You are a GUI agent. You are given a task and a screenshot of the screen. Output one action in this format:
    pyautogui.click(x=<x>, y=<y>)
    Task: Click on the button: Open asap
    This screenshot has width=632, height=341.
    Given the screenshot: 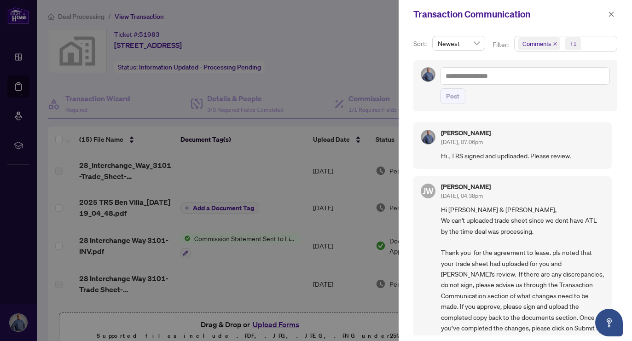 What is the action you would take?
    pyautogui.click(x=609, y=323)
    